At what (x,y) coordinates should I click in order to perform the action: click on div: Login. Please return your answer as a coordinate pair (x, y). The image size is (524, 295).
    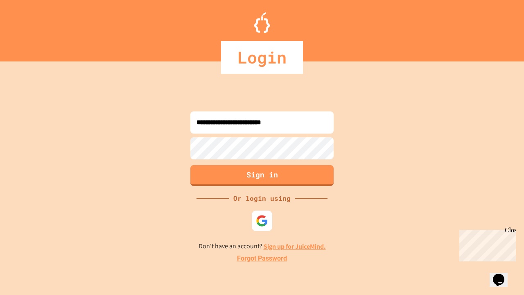
    Looking at the image, I should click on (262, 57).